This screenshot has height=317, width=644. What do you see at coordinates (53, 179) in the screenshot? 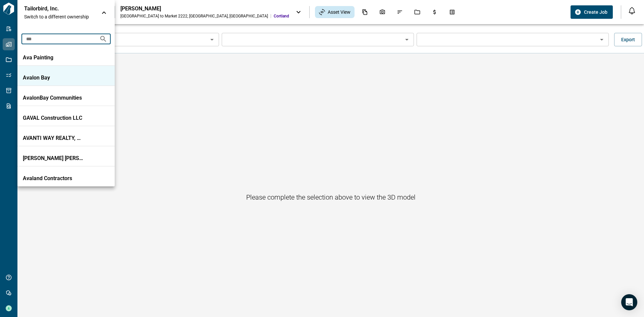
I see `p: Avaland Contractors` at bounding box center [53, 179].